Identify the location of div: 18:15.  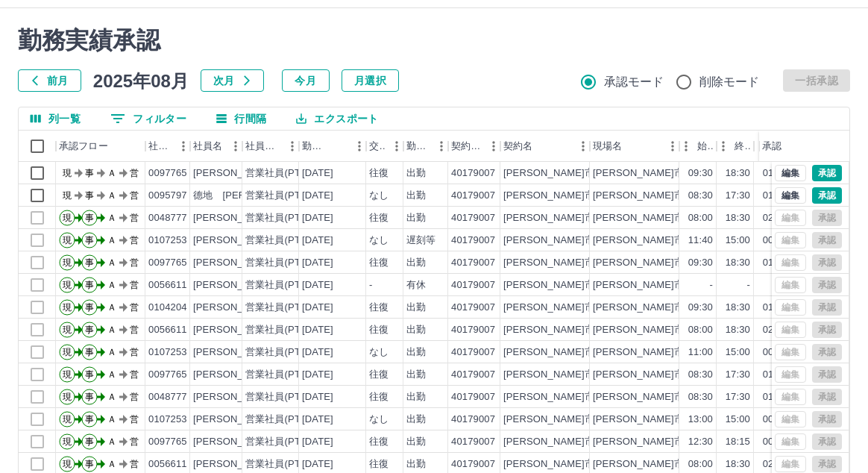
(737, 441).